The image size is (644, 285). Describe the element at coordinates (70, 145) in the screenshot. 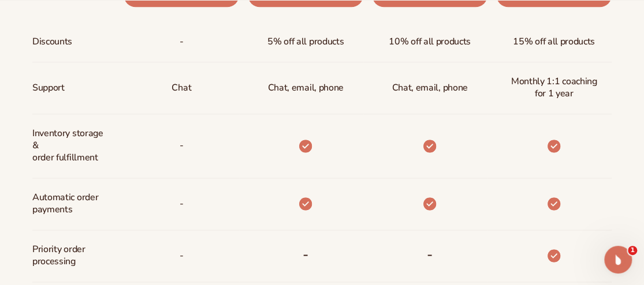

I see `span: Inventory storage & order fulfillment` at that location.